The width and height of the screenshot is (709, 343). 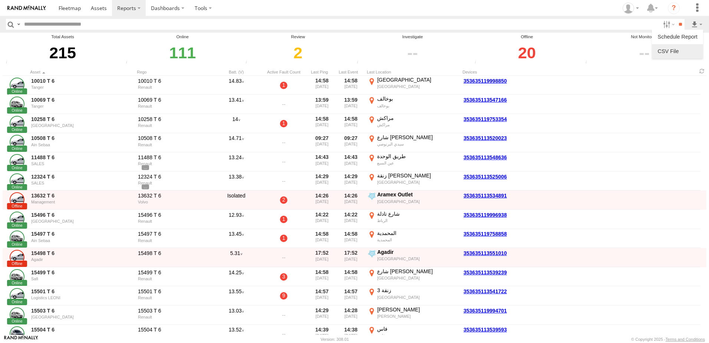 What do you see at coordinates (82, 202) in the screenshot?
I see `div: Management` at bounding box center [82, 202].